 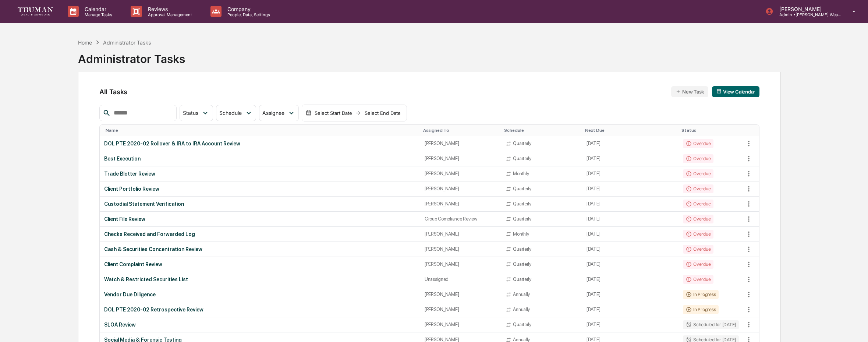 I want to click on p: Company, so click(x=248, y=9).